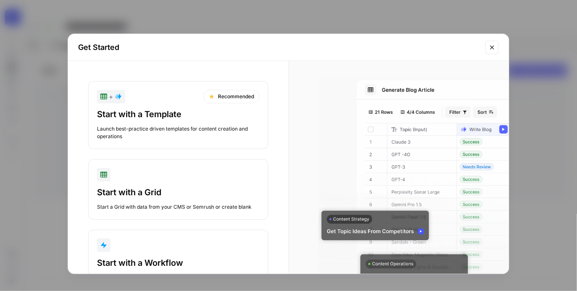 The image size is (577, 291). I want to click on div: Launch best-practice driven templates for content creation and operations, so click(178, 133).